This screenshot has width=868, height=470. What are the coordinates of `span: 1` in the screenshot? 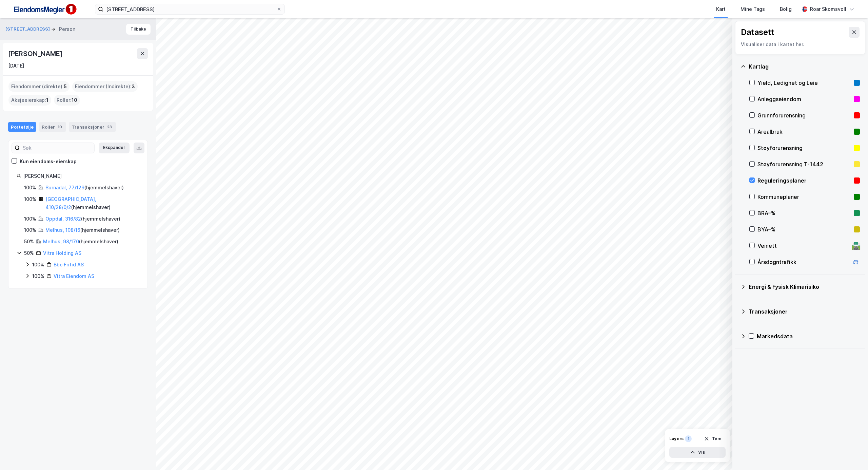 It's located at (47, 100).